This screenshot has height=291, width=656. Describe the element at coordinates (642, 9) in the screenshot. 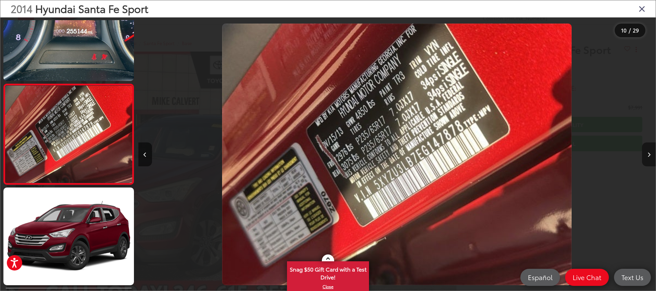

I see `i: Close gallery` at that location.